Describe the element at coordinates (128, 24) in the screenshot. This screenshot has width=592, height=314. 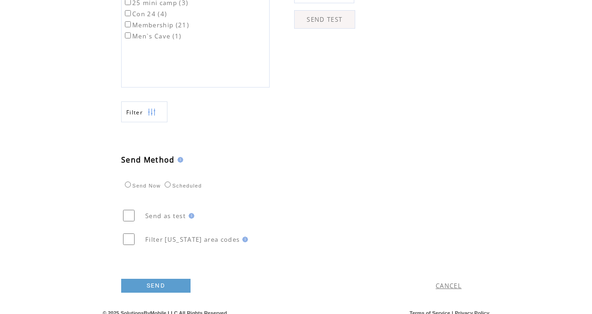
I see `input: Membership (21)` at that location.